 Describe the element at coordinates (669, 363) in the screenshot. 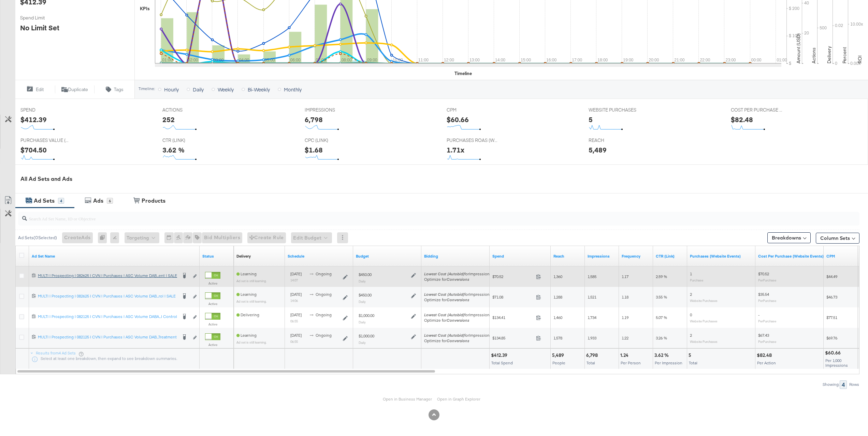

I see `span: Per Impression` at that location.